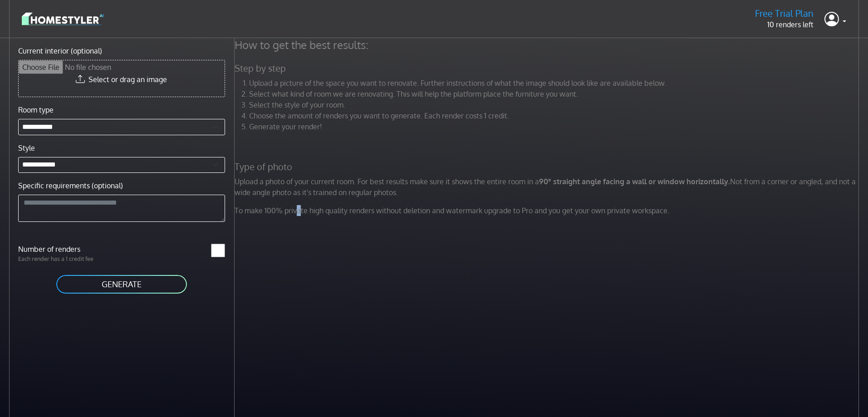  Describe the element at coordinates (548, 166) in the screenshot. I see `h5: Type of photo` at that location.